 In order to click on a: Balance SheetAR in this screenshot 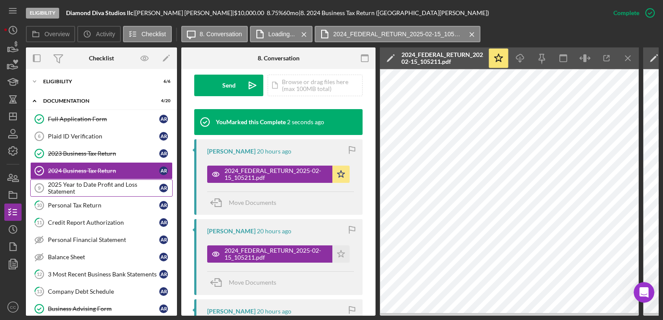, I will do `click(101, 257)`.